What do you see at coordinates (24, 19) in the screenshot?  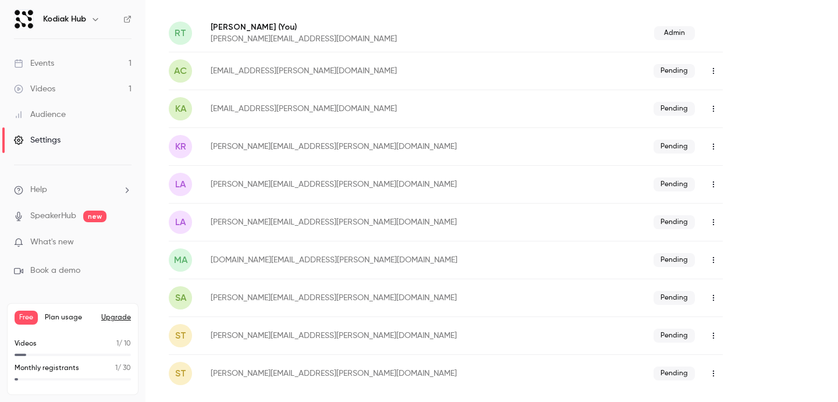 I see `img: Kodiak Hub` at bounding box center [24, 19].